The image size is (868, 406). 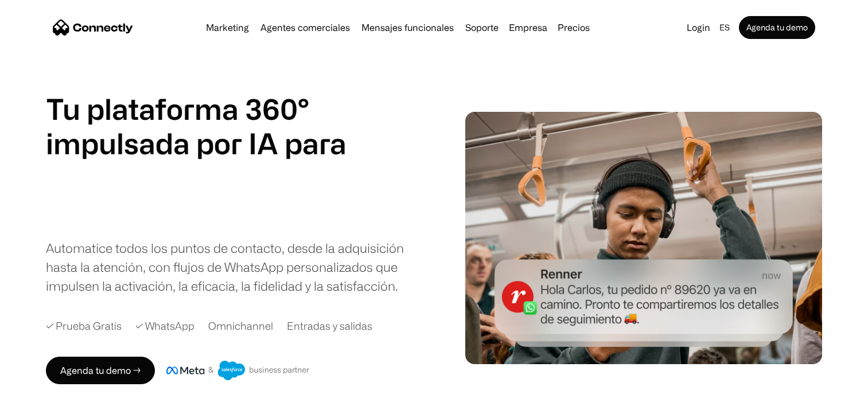 I want to click on div: Empresa, so click(x=528, y=27).